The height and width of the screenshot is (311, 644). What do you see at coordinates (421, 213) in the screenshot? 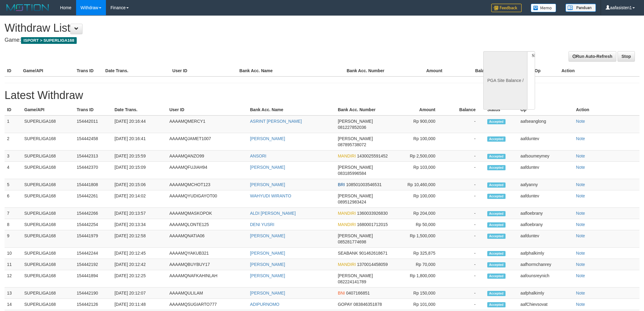
I see `td: Rp 204,000` at bounding box center [421, 213].